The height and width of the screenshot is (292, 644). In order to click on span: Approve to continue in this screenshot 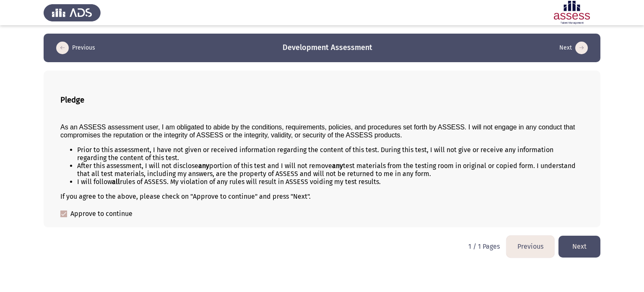, I will do `click(102, 214)`.